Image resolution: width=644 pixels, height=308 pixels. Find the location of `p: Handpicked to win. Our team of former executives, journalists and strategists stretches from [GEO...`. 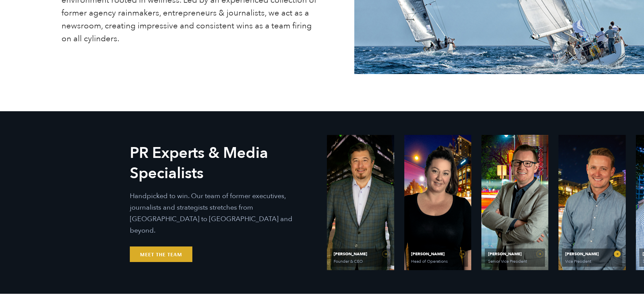

p: Handpicked to win. Our team of former executives, journalists and strategists stretches from [GEO... is located at coordinates (223, 213).